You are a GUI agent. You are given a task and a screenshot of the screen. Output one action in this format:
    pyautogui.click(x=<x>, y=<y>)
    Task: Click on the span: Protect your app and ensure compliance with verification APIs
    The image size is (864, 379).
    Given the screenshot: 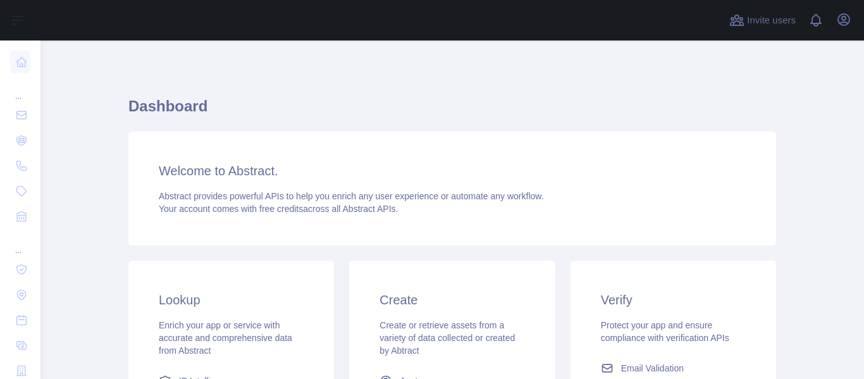 What is the action you would take?
    pyautogui.click(x=664, y=331)
    